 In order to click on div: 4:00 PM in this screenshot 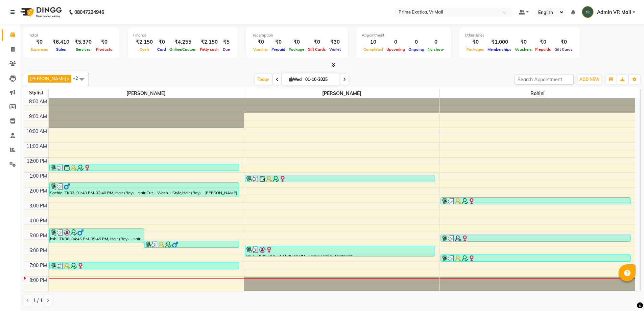, I will do `click(38, 221)`.